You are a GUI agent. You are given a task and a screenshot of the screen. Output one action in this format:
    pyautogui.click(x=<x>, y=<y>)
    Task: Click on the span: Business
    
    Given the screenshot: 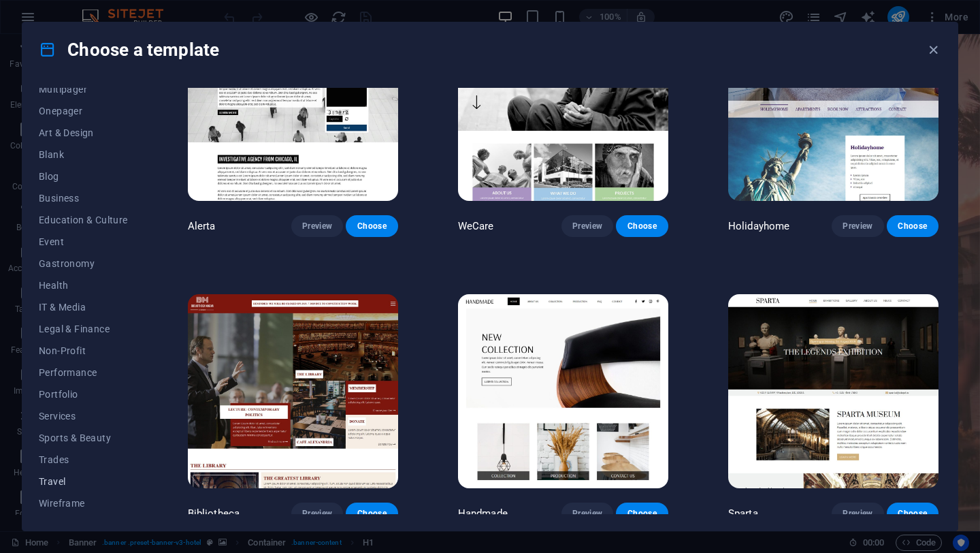 What is the action you would take?
    pyautogui.click(x=83, y=198)
    